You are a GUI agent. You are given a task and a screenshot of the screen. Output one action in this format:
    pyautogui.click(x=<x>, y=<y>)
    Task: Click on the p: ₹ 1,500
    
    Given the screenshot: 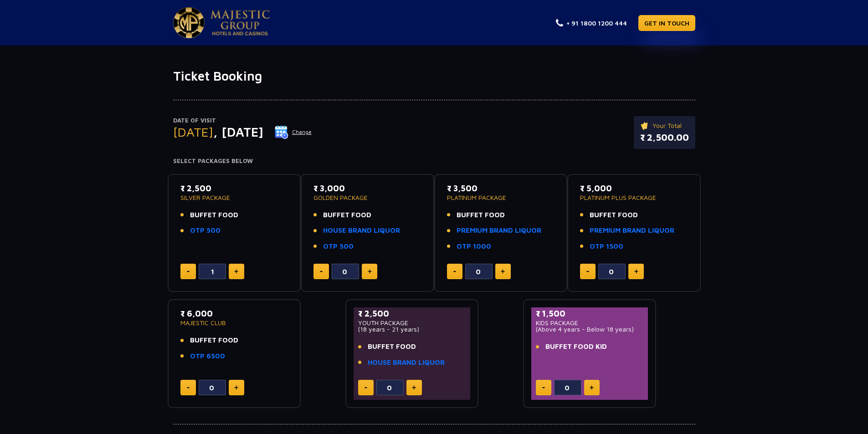 What is the action you would take?
    pyautogui.click(x=589, y=313)
    